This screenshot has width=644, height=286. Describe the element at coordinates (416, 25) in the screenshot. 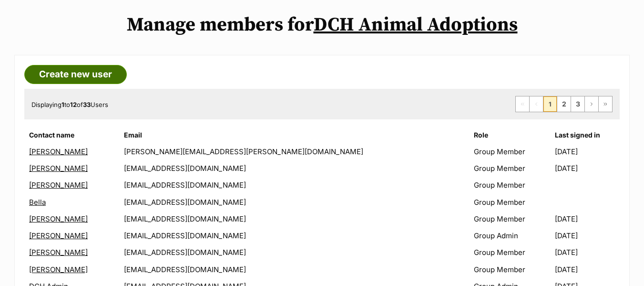

I see `a: DCH Animal Adoptions` at that location.